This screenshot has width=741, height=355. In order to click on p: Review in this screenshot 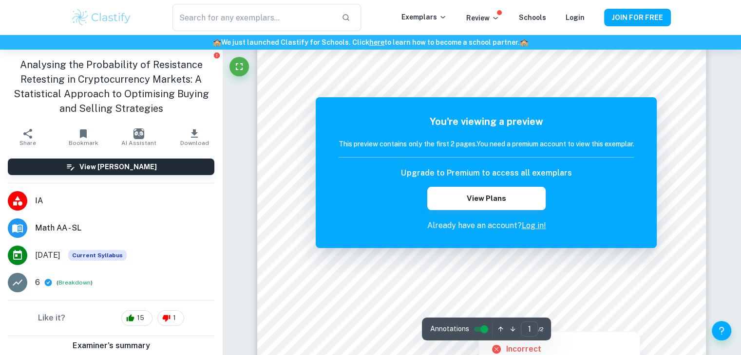, I will do `click(483, 18)`.